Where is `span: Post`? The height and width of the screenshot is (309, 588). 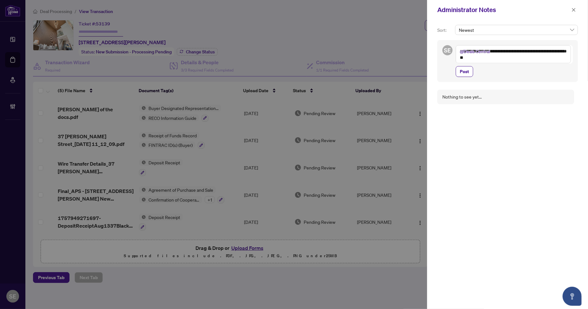
span: Post is located at coordinates (464, 71).